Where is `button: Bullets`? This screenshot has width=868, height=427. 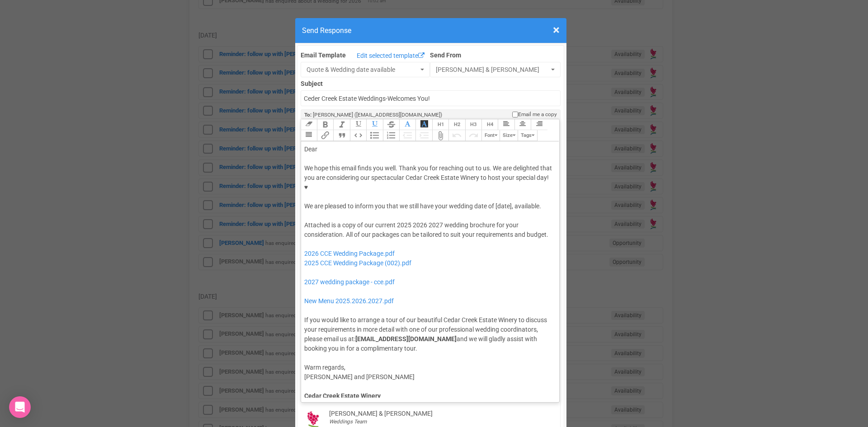
button: Bullets is located at coordinates (374, 136).